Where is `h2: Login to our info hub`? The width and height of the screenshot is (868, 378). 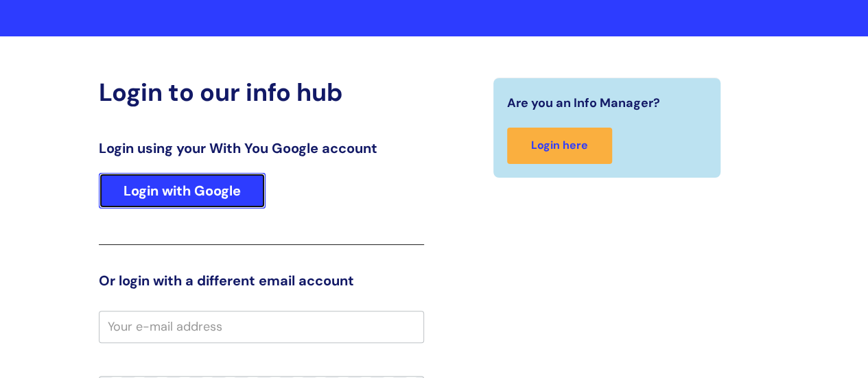
h2: Login to our info hub is located at coordinates (261, 92).